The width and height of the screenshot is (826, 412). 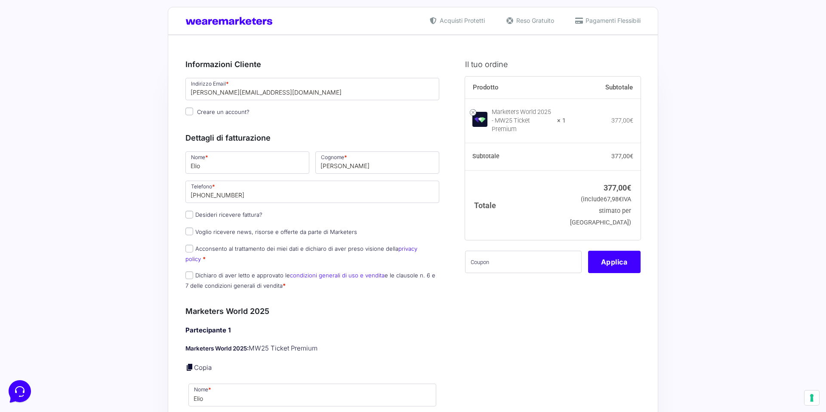 I want to click on a: Copia i dettagli dell'acquirente, so click(x=190, y=367).